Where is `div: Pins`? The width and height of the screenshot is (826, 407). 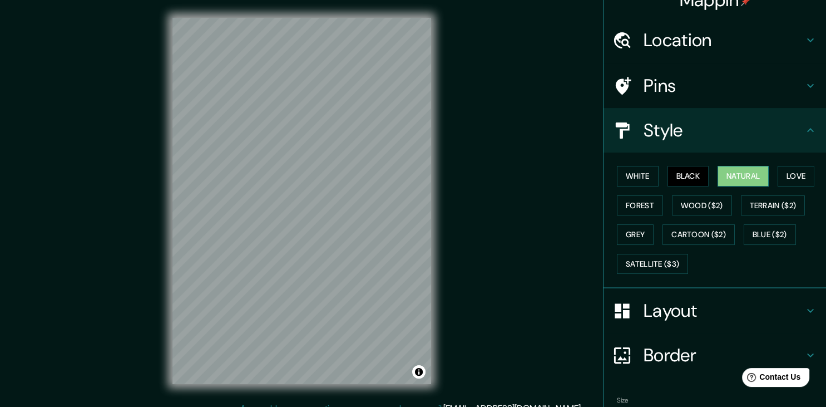
div: Pins is located at coordinates (715, 86).